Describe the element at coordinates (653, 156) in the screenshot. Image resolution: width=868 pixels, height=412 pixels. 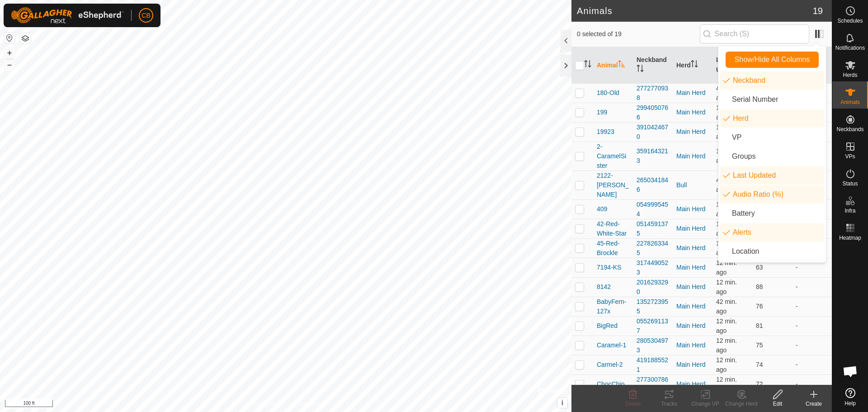
I see `div: 3591643213` at that location.